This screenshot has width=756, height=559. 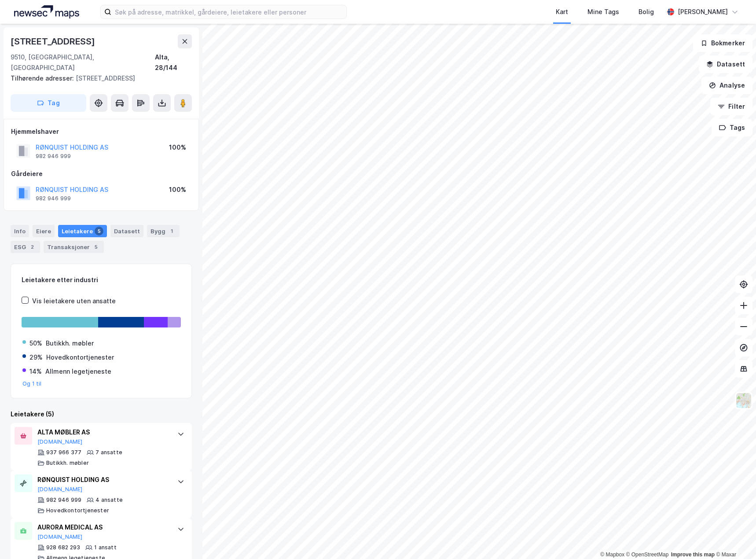 I want to click on div: Leietakere, so click(x=82, y=231).